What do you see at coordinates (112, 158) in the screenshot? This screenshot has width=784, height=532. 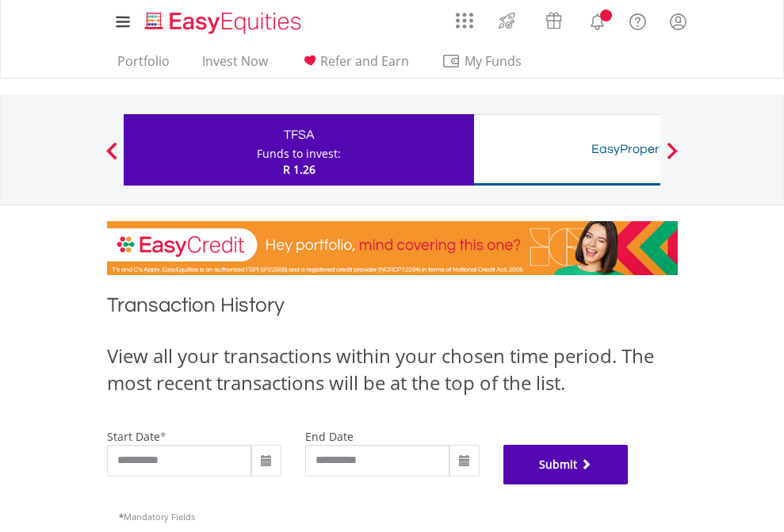 I see `button: Previous` at bounding box center [112, 158].